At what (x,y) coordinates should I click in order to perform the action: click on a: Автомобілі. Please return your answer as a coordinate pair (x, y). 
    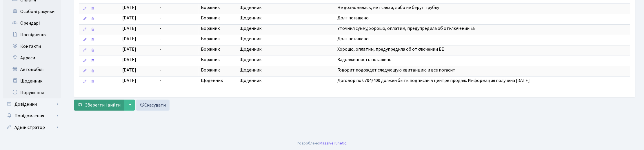
    Looking at the image, I should click on (32, 69).